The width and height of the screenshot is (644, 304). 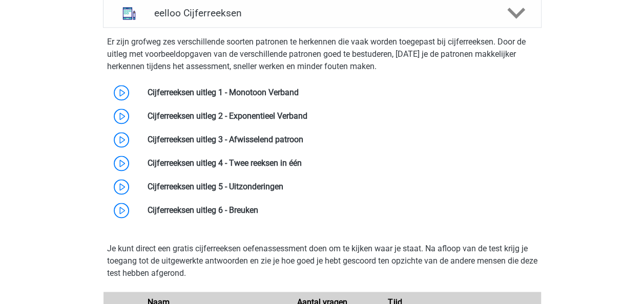 What do you see at coordinates (340, 92) in the screenshot?
I see `div: Cijferreeksen uitleg 1 - Monotoon Verband` at bounding box center [340, 92].